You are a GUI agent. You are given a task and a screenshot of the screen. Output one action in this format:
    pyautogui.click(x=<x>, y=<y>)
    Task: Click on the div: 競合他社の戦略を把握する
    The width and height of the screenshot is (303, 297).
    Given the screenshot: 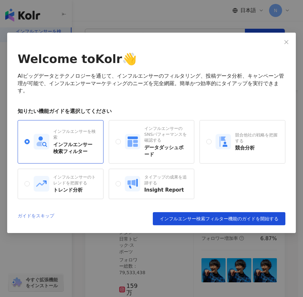 What is the action you would take?
    pyautogui.click(x=256, y=138)
    